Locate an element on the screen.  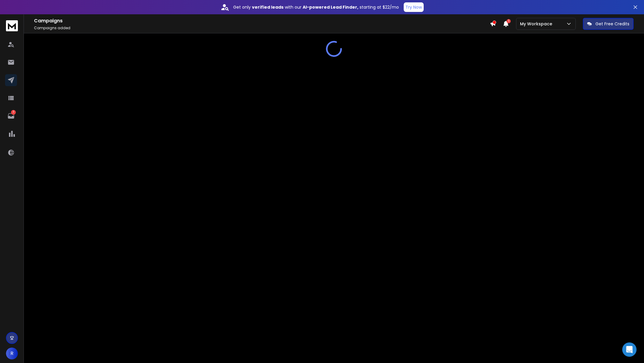
strong: verified leads is located at coordinates (267, 7).